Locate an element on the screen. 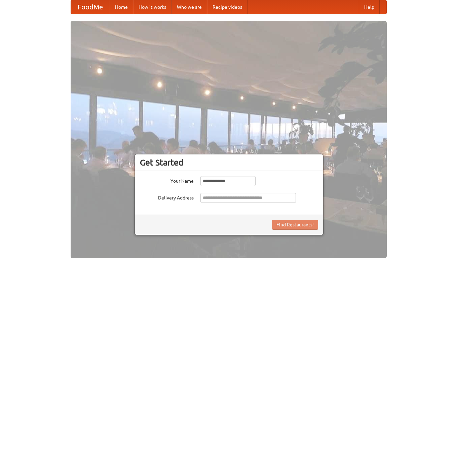  a: Who we are is located at coordinates (189, 7).